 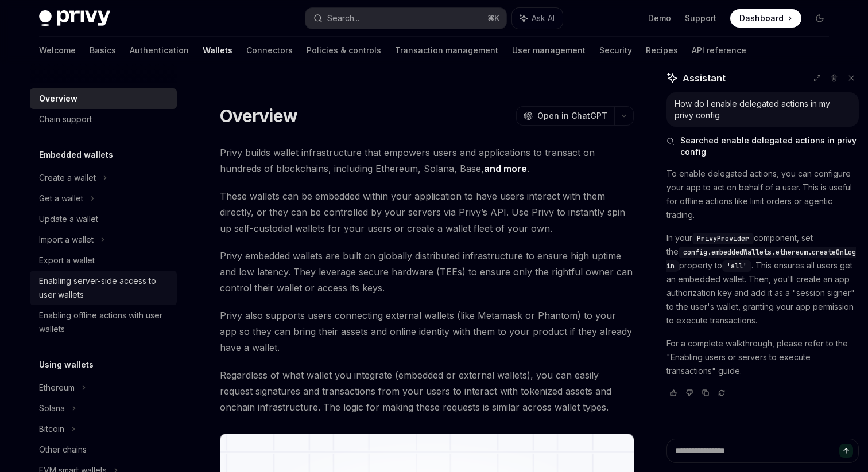 I want to click on a: Authentication, so click(x=159, y=50).